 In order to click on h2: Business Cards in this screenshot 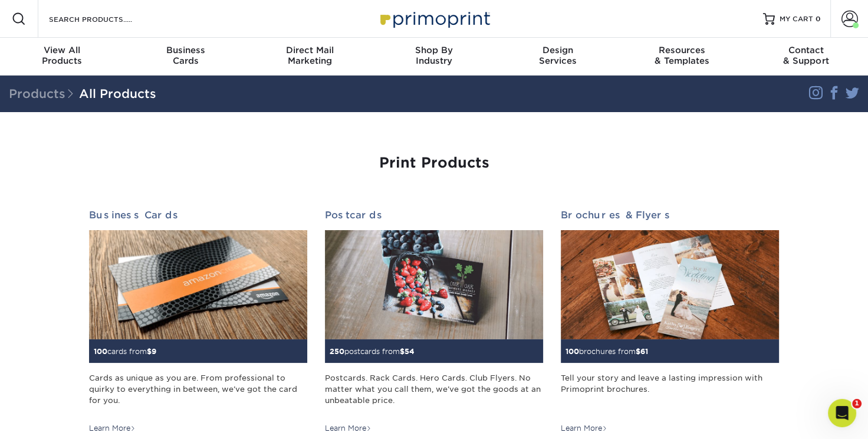, I will do `click(198, 215)`.